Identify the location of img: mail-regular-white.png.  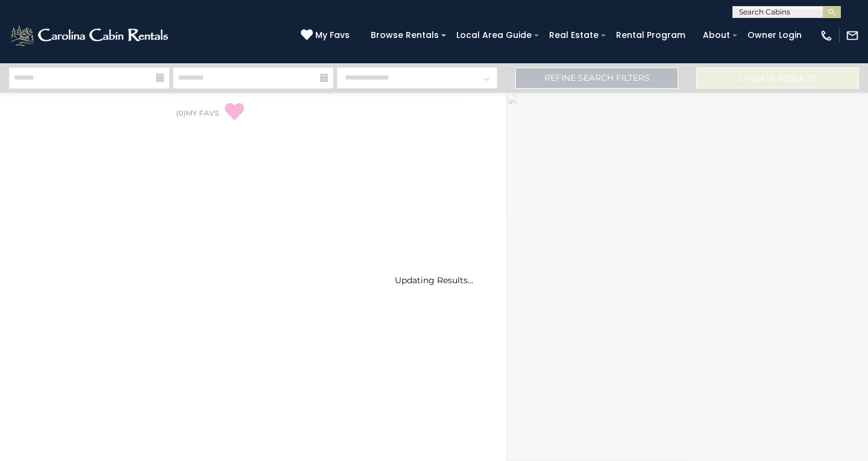
(852, 35).